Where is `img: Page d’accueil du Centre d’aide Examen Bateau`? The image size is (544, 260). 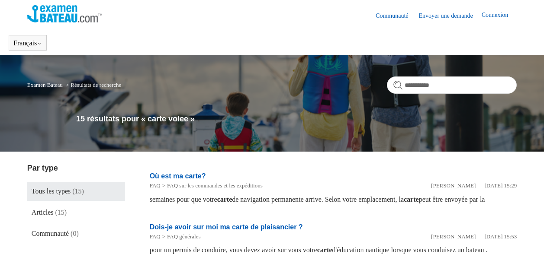
img: Page d’accueil du Centre d’aide Examen Bateau is located at coordinates (64, 14).